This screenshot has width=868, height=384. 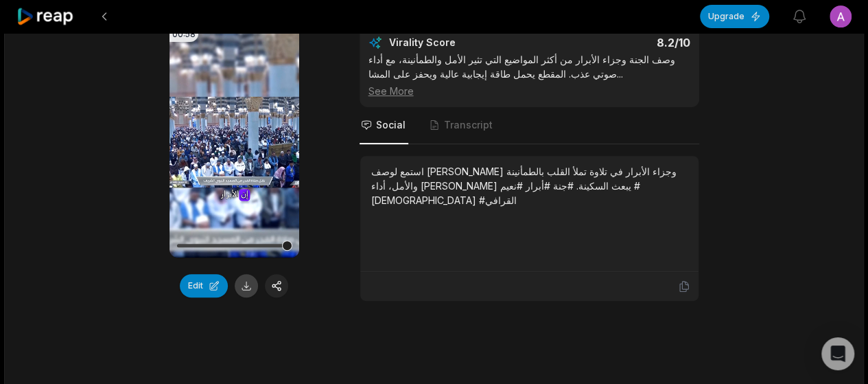 What do you see at coordinates (734, 17) in the screenshot?
I see `button: Upgrade` at bounding box center [734, 17].